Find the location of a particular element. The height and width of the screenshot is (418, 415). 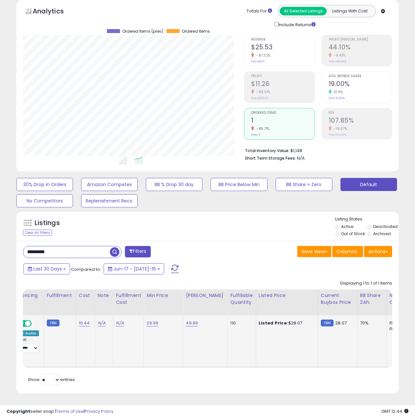

h2: 1 is located at coordinates (282, 121).